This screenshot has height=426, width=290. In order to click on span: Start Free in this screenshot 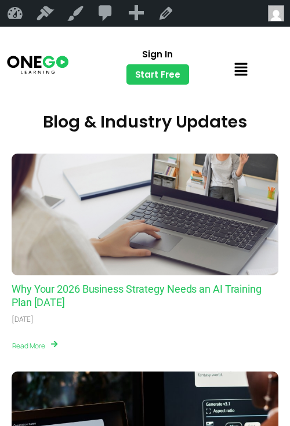, I will do `click(158, 74)`.